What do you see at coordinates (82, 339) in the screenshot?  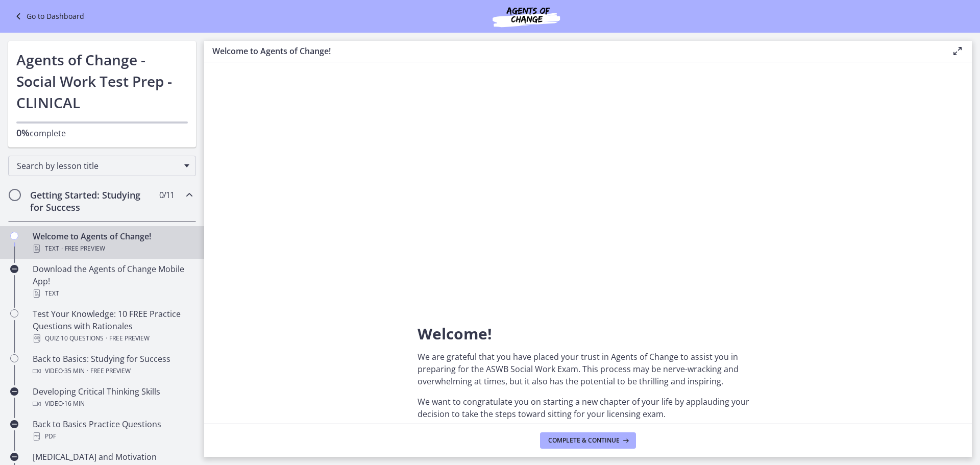 I see `span: · 10 Questions` at bounding box center [82, 339].